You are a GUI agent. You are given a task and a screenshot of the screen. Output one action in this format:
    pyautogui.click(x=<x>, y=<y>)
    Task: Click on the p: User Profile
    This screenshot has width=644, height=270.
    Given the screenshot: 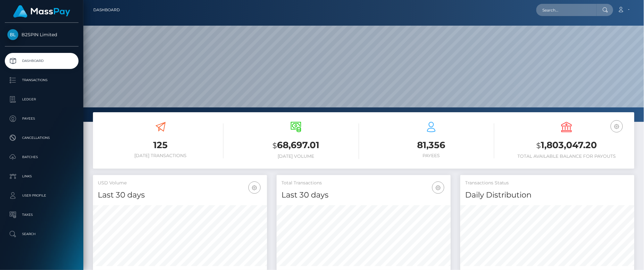 What is the action you would take?
    pyautogui.click(x=41, y=196)
    